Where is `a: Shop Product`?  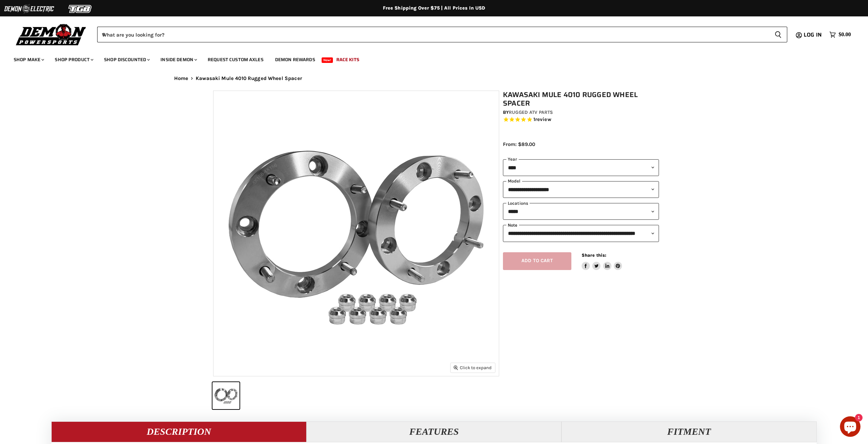
a: Shop Product is located at coordinates (74, 60).